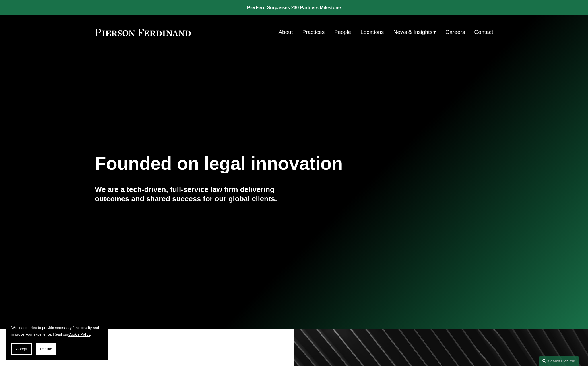 Image resolution: width=588 pixels, height=366 pixels. What do you see at coordinates (342, 32) in the screenshot?
I see `a: People` at bounding box center [342, 32].